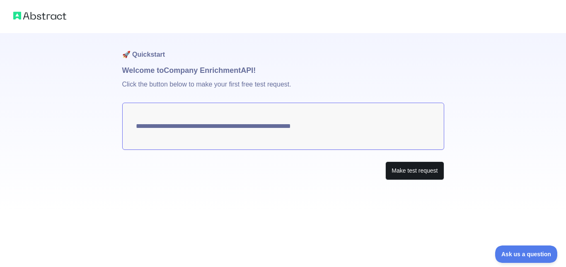  What do you see at coordinates (283, 70) in the screenshot?
I see `h1: Welcome to Company Enrichment API!` at bounding box center [283, 70].